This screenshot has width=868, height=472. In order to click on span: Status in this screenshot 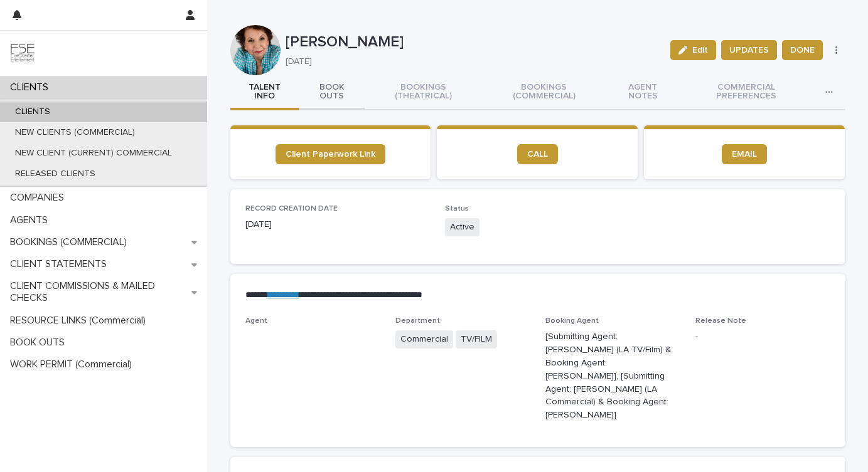, I will do `click(457, 209)`.